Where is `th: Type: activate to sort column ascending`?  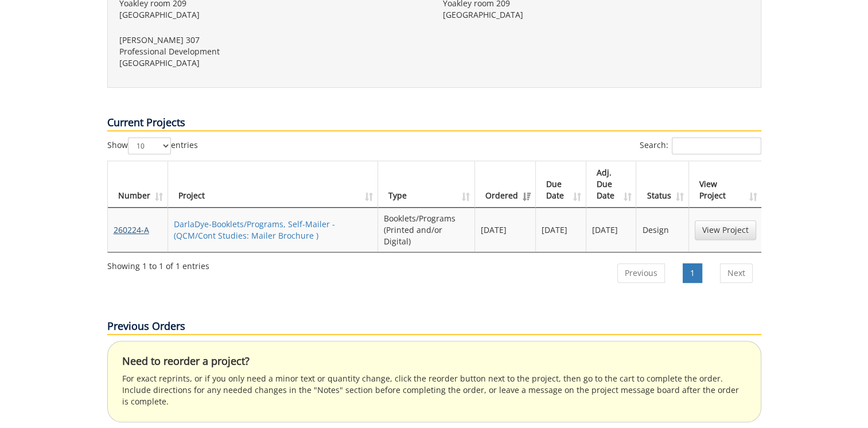
th: Type: activate to sort column ascending is located at coordinates (426, 184).